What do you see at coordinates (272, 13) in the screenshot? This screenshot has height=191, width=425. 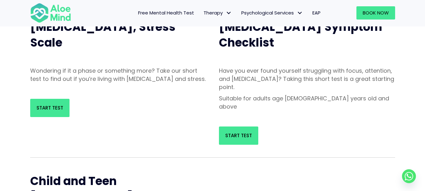 I see `span: Psychological Services` at bounding box center [272, 13].